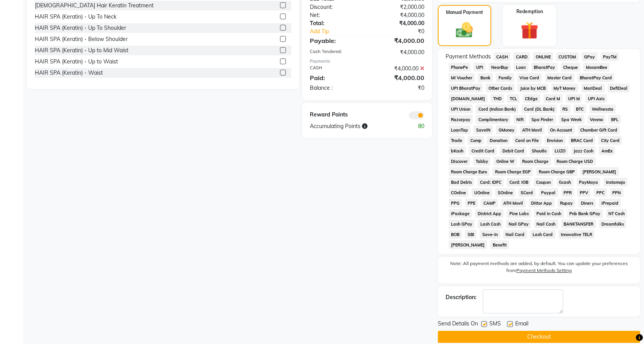  Describe the element at coordinates (603, 109) in the screenshot. I see `span: Wellnessta` at that location.